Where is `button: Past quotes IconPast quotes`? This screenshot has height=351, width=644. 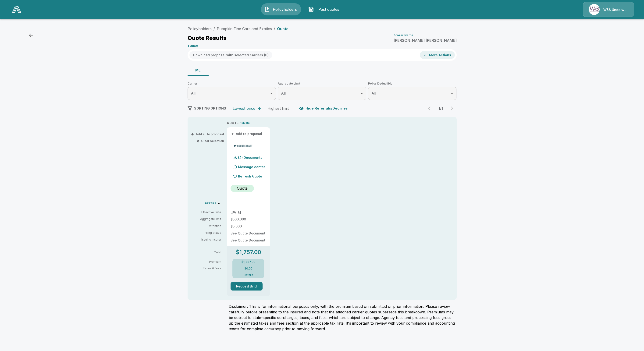 button: Past quotes IconPast quotes is located at coordinates (325, 9).